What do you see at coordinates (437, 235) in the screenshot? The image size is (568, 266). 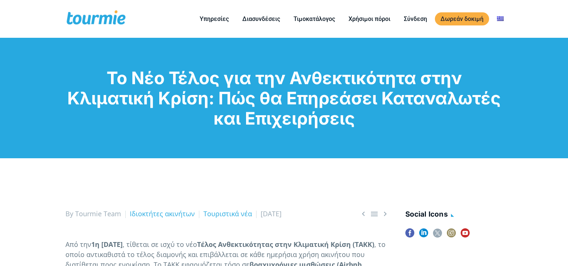 I see `a: twitter` at bounding box center [437, 235].